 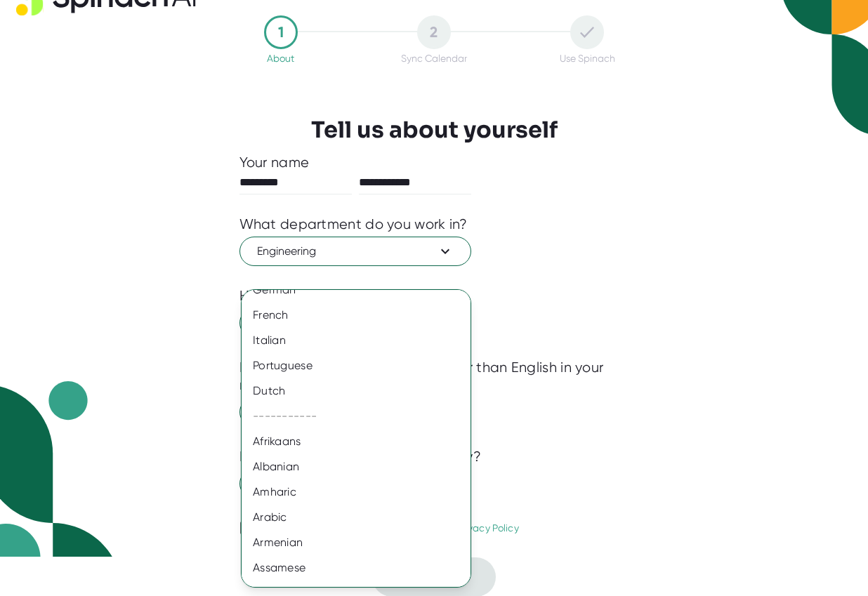 I want to click on div: Afrikaans, so click(x=356, y=442).